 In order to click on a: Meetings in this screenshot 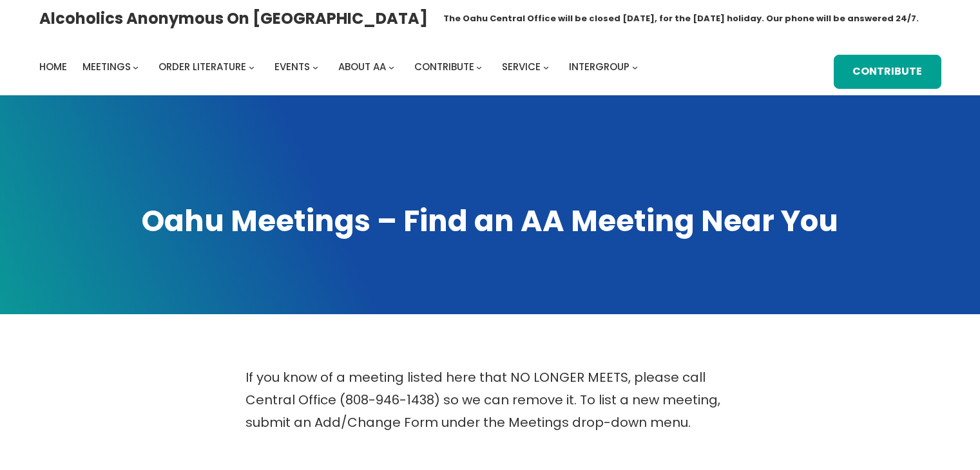, I will do `click(106, 67)`.